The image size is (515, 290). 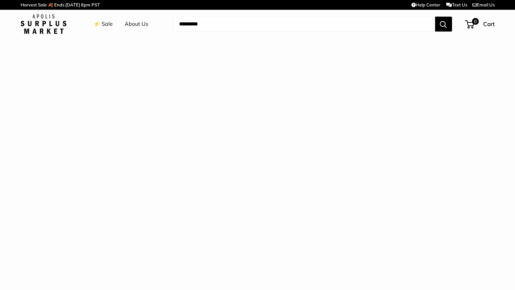 What do you see at coordinates (444, 24) in the screenshot?
I see `button: Search` at bounding box center [444, 24].